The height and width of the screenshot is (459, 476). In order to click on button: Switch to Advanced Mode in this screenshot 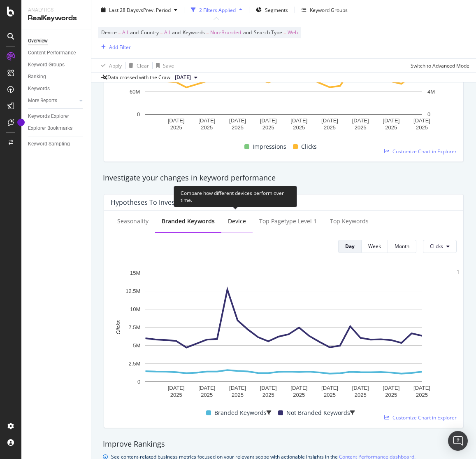, I will do `click(438, 66)`.